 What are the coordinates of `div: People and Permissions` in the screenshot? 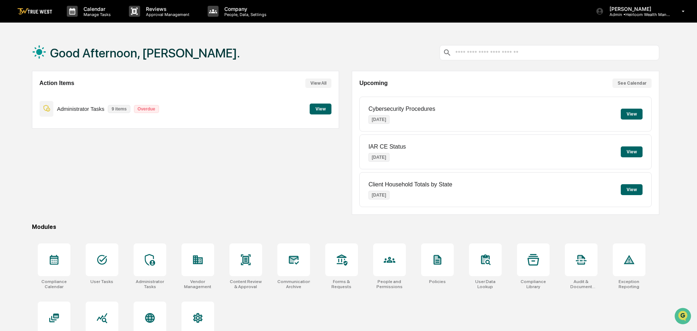 It's located at (389, 284).